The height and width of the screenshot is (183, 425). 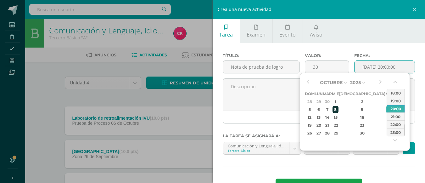 I want to click on div: 20:00, so click(x=396, y=108).